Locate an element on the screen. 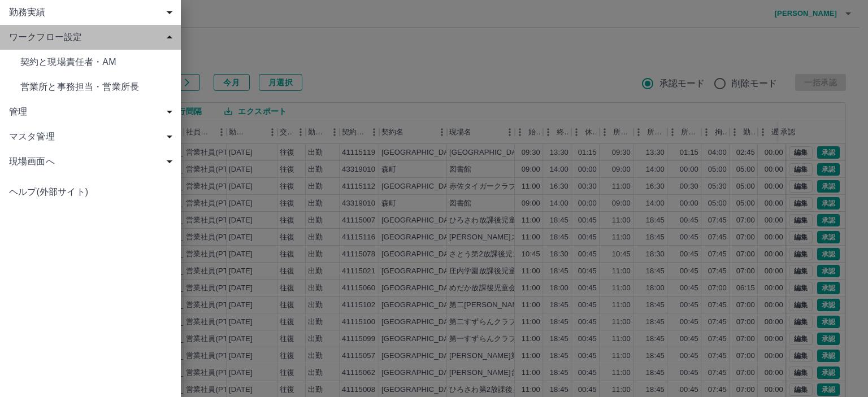  span: 勤務実績 is located at coordinates (93, 12).